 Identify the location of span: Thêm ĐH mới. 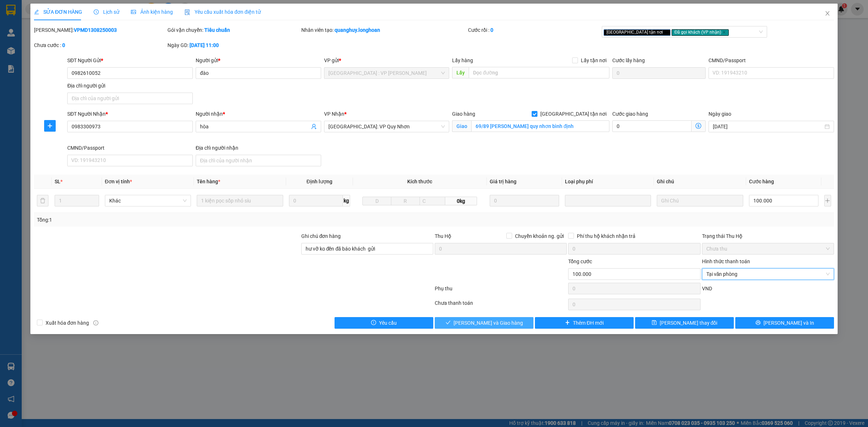
(588, 323).